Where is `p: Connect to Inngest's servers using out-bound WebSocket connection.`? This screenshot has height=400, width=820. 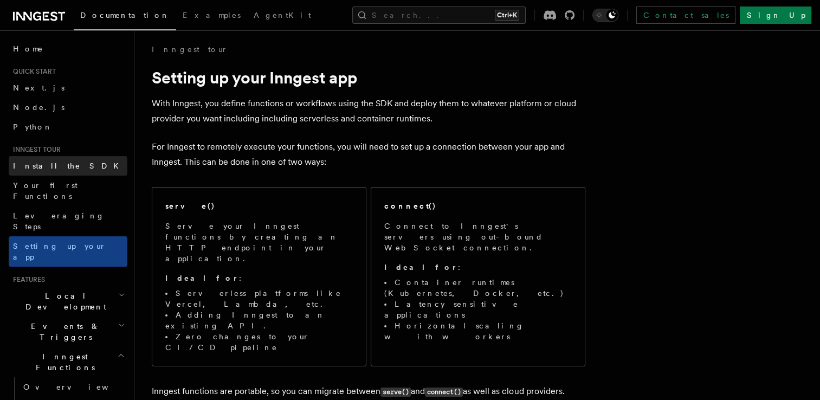
p: Connect to Inngest's servers using out-bound WebSocket connection. is located at coordinates (478, 237).